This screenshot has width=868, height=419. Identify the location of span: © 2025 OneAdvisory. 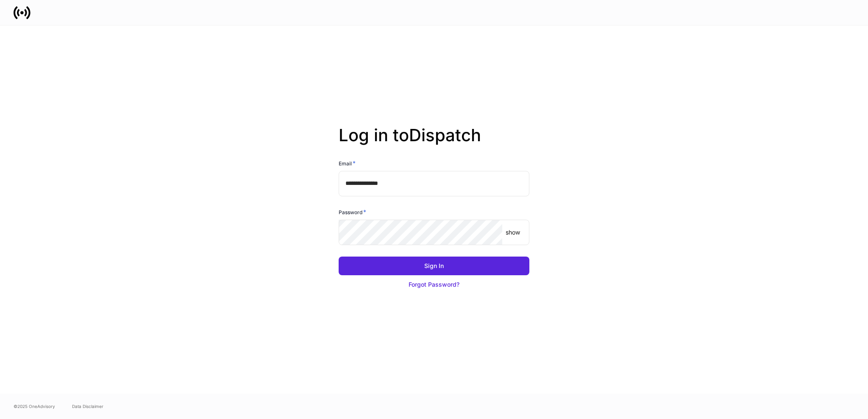
(34, 406).